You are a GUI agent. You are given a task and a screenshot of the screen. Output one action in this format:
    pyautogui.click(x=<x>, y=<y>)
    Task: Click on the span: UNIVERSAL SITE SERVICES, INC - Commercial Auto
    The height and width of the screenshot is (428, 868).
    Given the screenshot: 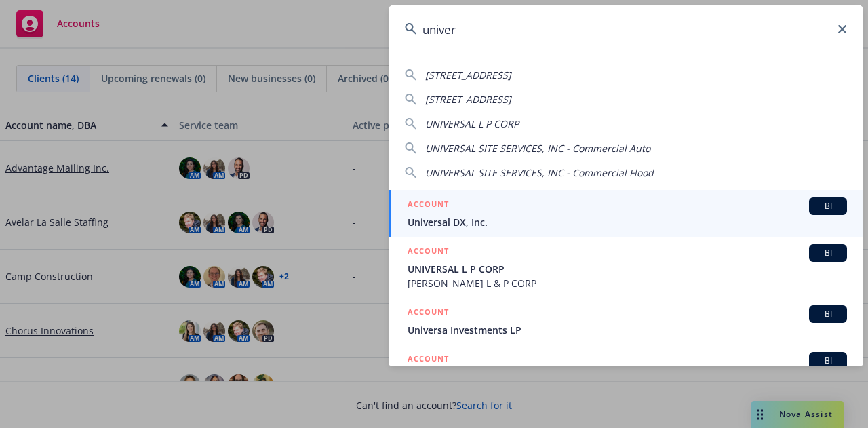 What is the action you would take?
    pyautogui.click(x=538, y=148)
    